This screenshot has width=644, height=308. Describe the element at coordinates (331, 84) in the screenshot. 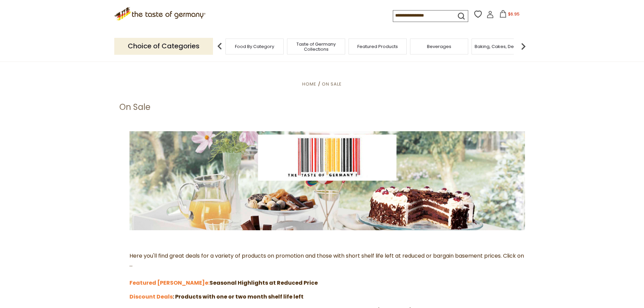

I see `span: On Sale` at that location.